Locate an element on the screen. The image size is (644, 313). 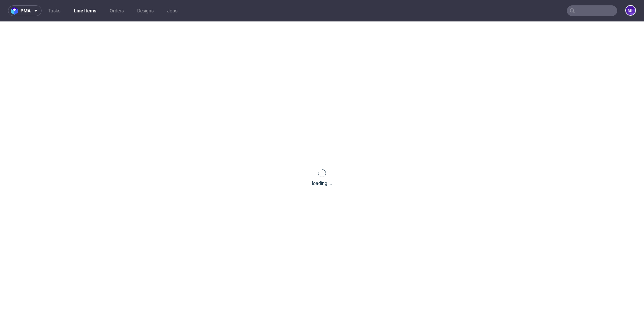
div: loading ... is located at coordinates (322, 183).